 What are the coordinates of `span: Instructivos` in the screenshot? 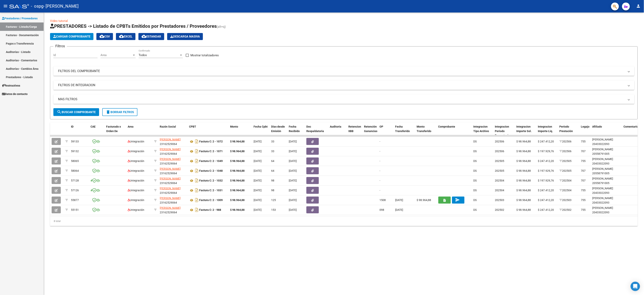 It's located at (11, 86).